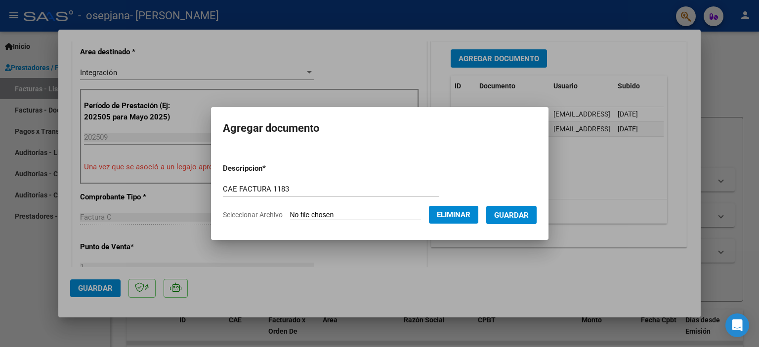 The height and width of the screenshot is (347, 759). What do you see at coordinates (511, 215) in the screenshot?
I see `button: Guardar` at bounding box center [511, 215].